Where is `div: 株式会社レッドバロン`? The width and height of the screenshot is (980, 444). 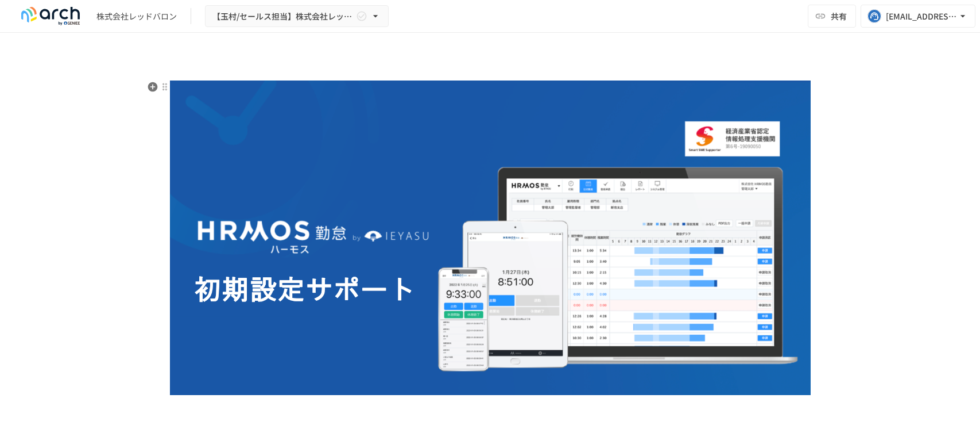
div: 株式会社レッドバロン is located at coordinates (136, 16).